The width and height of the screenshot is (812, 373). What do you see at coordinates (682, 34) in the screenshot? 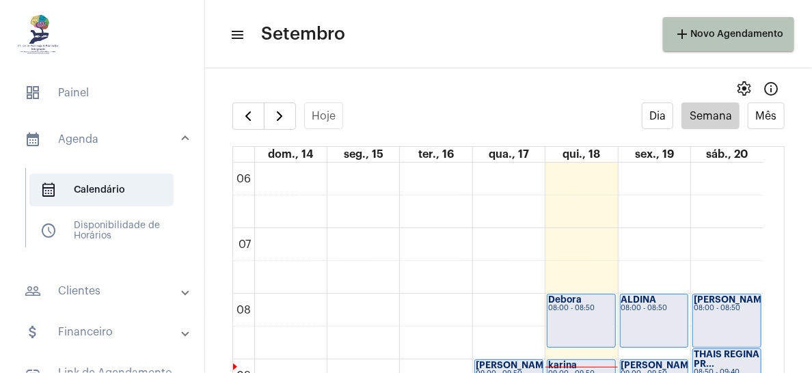
I see `mat-icon: add` at bounding box center [682, 34].